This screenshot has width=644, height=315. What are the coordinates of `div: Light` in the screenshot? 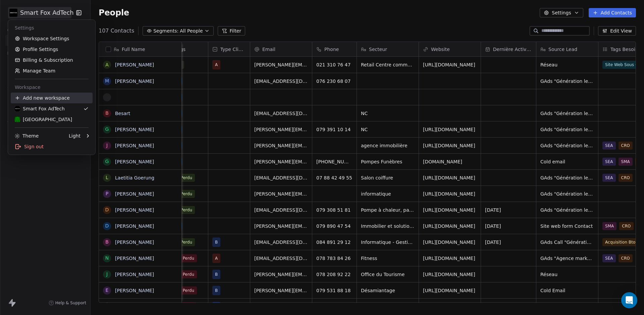 It's located at (74, 136).